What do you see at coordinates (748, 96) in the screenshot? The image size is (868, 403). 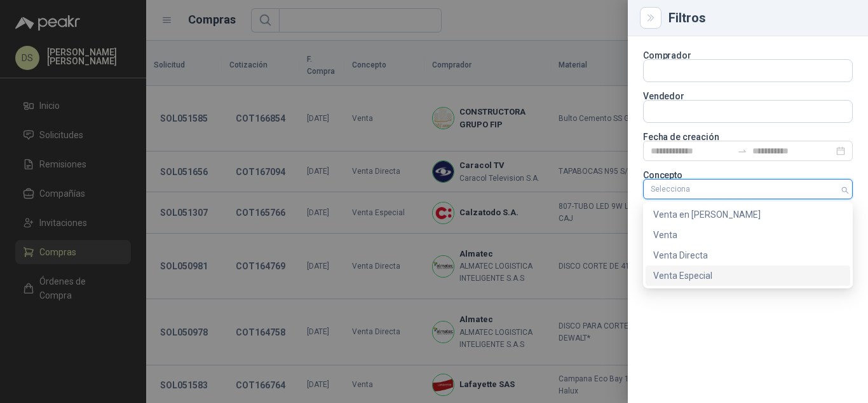 I see `p: Vendedor` at bounding box center [748, 96].